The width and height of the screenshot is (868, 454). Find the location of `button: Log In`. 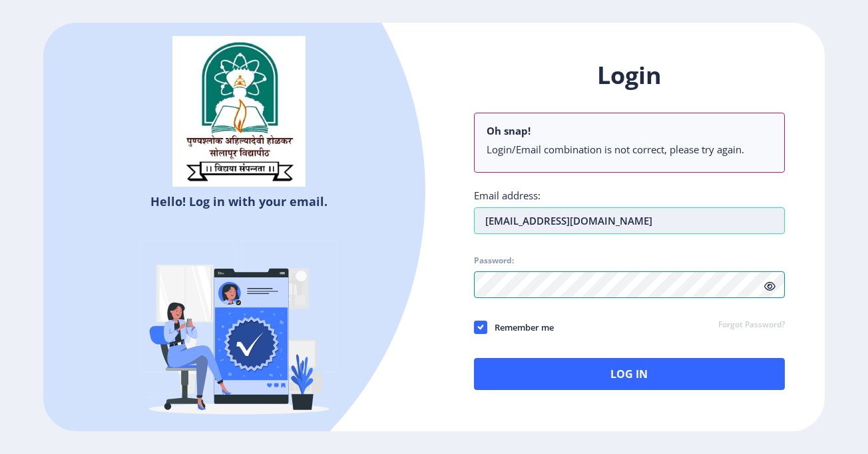

button: Log In is located at coordinates (628, 374).